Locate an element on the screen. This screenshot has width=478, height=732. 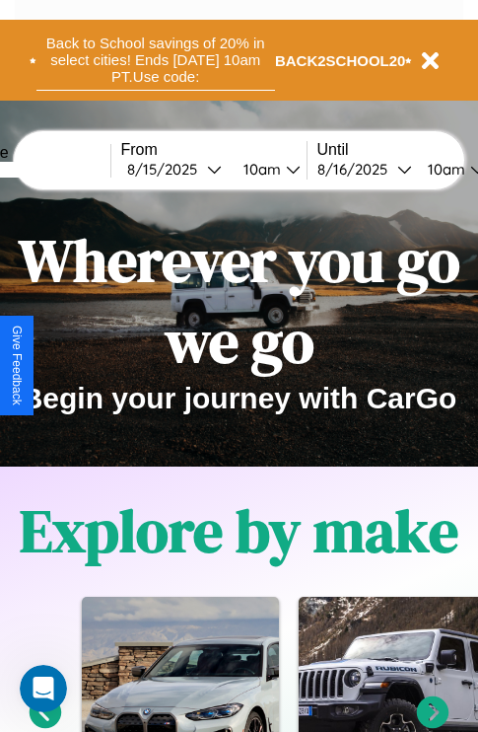
div: 8 / 16 / 2025 is located at coordinates (357, 169).